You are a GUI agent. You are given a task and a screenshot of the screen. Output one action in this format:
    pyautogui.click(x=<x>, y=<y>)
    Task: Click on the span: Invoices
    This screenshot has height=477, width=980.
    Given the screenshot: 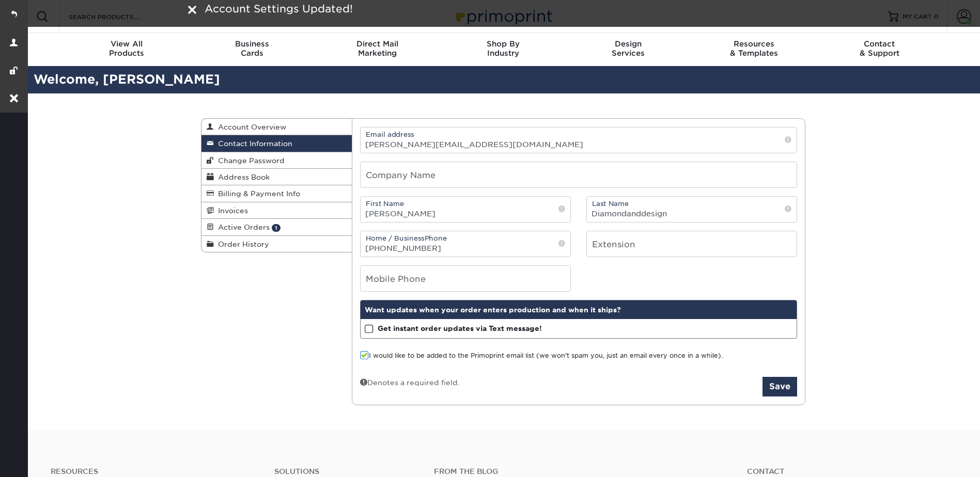 What is the action you would take?
    pyautogui.click(x=231, y=211)
    